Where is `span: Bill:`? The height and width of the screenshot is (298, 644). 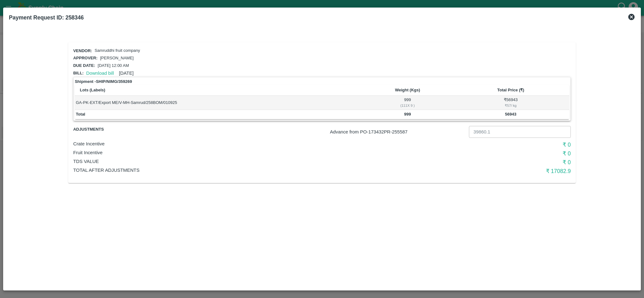
span: Bill: is located at coordinates (78, 73).